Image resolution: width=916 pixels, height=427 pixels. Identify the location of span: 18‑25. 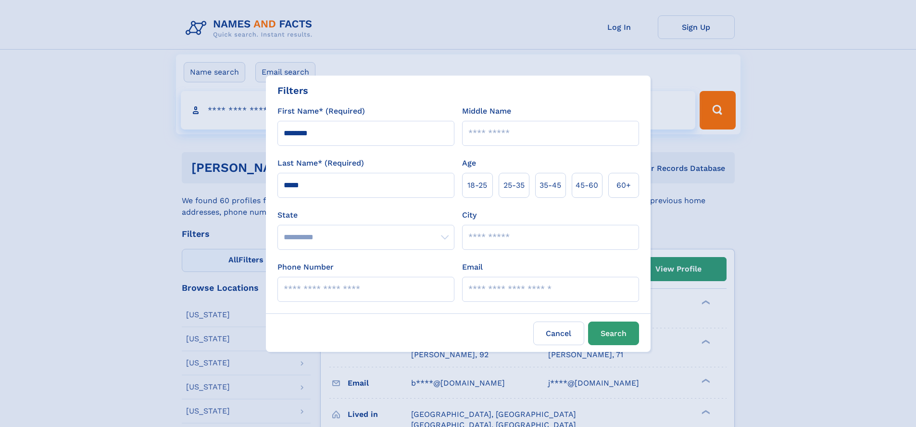
(477, 185).